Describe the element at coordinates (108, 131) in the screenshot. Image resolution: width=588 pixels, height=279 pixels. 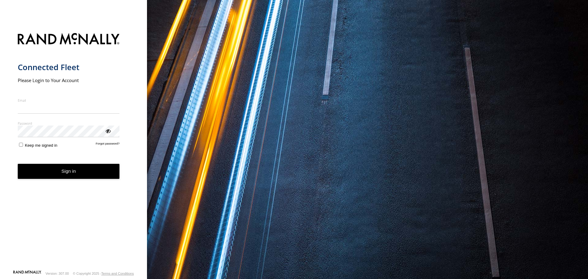
I see `div: ViewPassword` at that location.